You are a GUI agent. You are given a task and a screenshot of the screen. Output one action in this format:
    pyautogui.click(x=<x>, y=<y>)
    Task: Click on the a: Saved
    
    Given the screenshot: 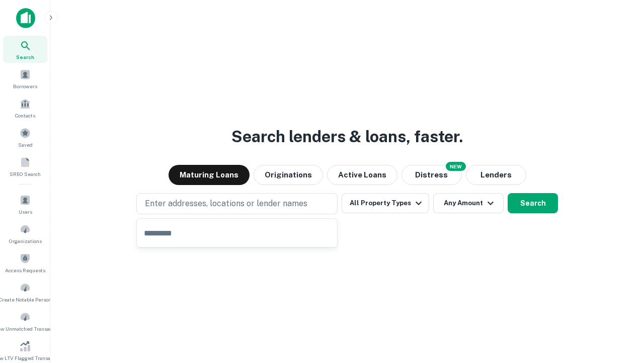 What is the action you would take?
    pyautogui.click(x=25, y=137)
    